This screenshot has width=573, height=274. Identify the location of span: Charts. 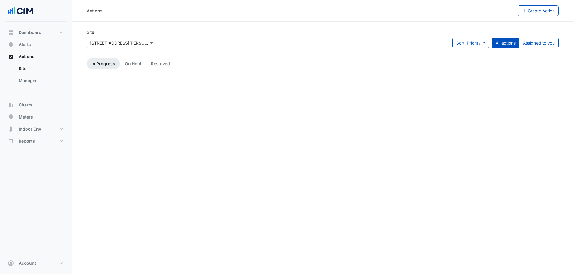
(26, 105).